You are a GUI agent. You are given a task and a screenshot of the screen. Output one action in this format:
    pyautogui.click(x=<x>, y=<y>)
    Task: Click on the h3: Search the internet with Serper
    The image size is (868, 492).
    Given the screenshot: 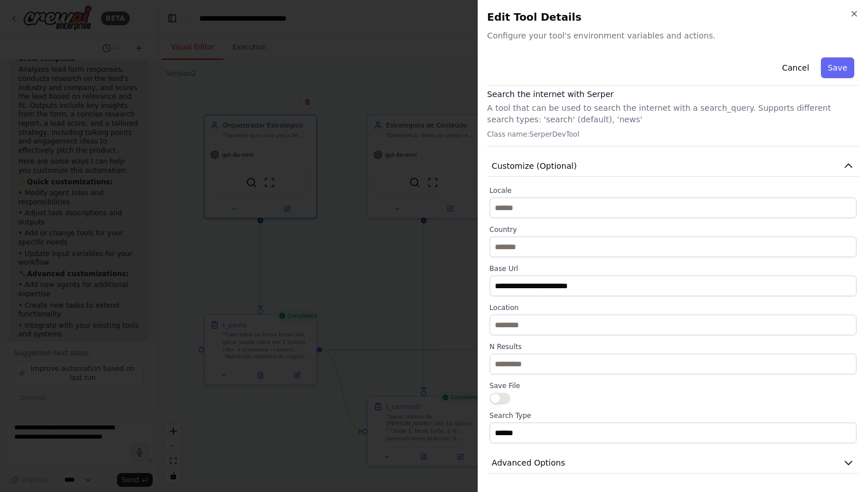 What is the action you would take?
    pyautogui.click(x=672, y=94)
    